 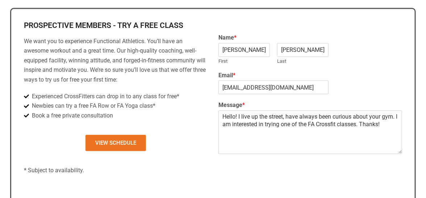 What do you see at coordinates (310, 75) in the screenshot?
I see `label: Email` at bounding box center [310, 75].